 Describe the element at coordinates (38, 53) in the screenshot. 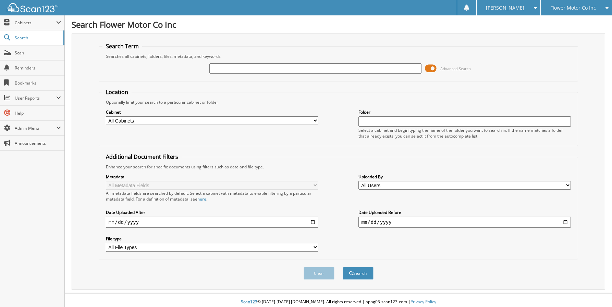

I see `span: Scan` at that location.